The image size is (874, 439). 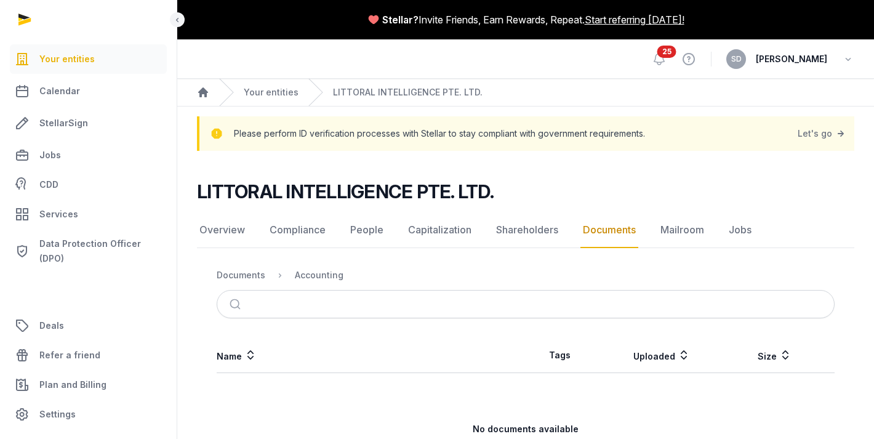 I want to click on span: 25, so click(x=667, y=52).